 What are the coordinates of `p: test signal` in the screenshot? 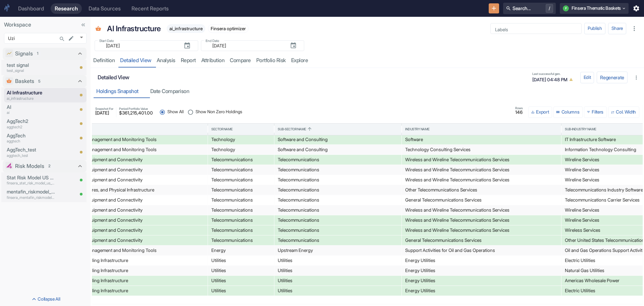 It's located at (31, 65).